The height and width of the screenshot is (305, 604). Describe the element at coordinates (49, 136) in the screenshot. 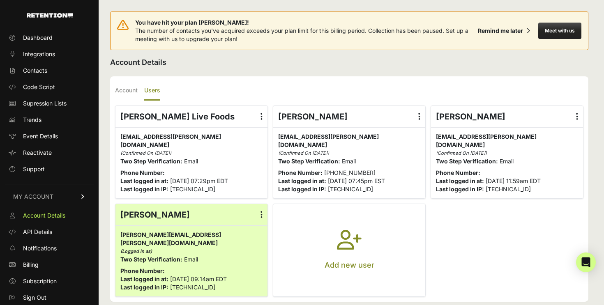

I see `a: Event Details` at that location.